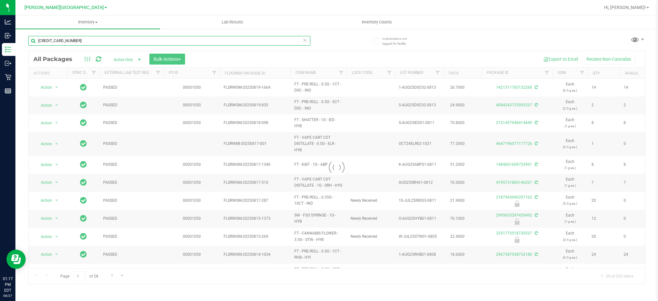 Image resolution: width=658 pixels, height=301 pixels. What do you see at coordinates (8, 296) in the screenshot?
I see `p: 08/27` at bounding box center [8, 296].